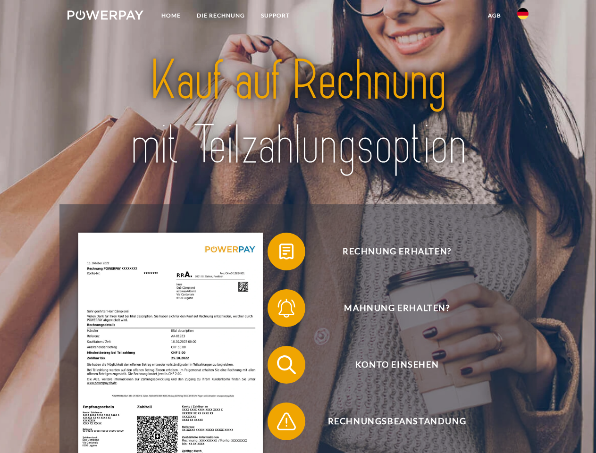 The height and width of the screenshot is (453, 596). What do you see at coordinates (390, 365) in the screenshot?
I see `button: Konto einsehen` at bounding box center [390, 365].